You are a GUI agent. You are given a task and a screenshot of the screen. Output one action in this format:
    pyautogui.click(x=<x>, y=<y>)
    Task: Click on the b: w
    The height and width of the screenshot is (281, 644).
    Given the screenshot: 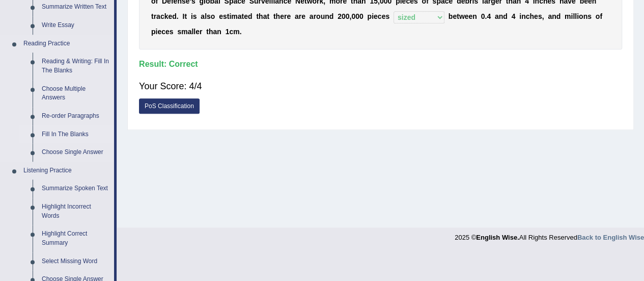 What is the action you would take?
    pyautogui.click(x=462, y=17)
    